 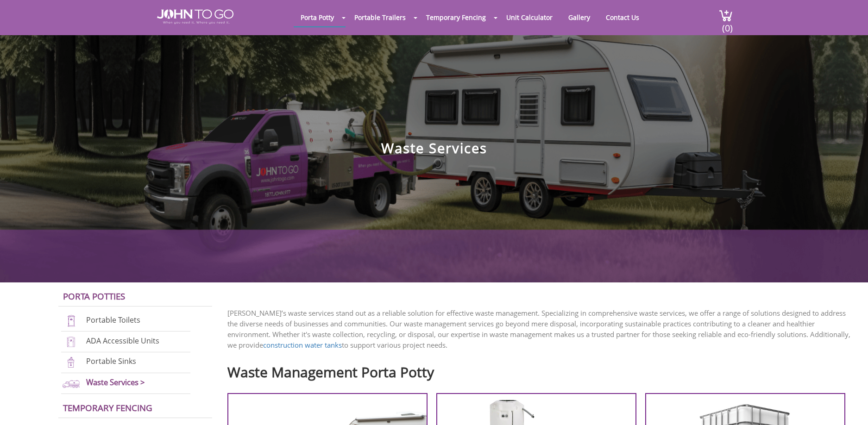 I want to click on a: Contact Us, so click(x=623, y=17).